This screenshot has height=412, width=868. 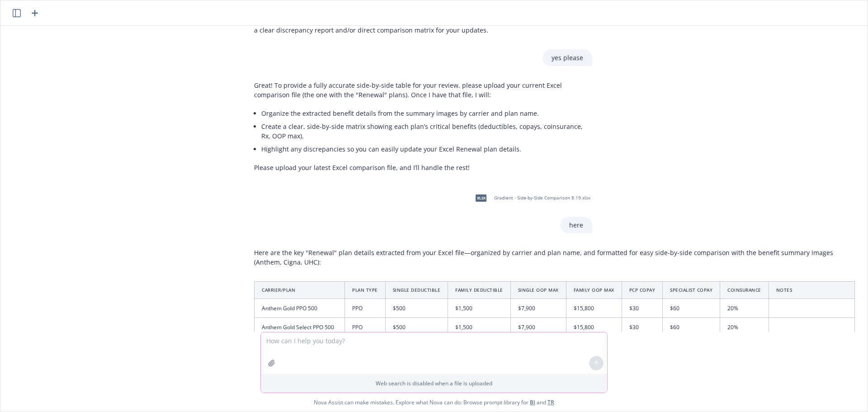 What do you see at coordinates (594, 290) in the screenshot?
I see `th: Family OOP Max` at bounding box center [594, 290].